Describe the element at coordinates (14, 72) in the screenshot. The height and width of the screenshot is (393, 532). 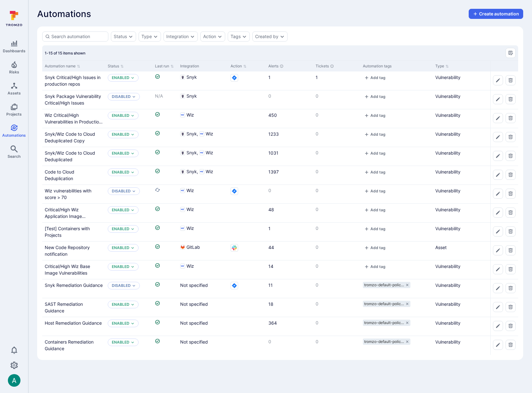
I see `span: Risks` at that location.